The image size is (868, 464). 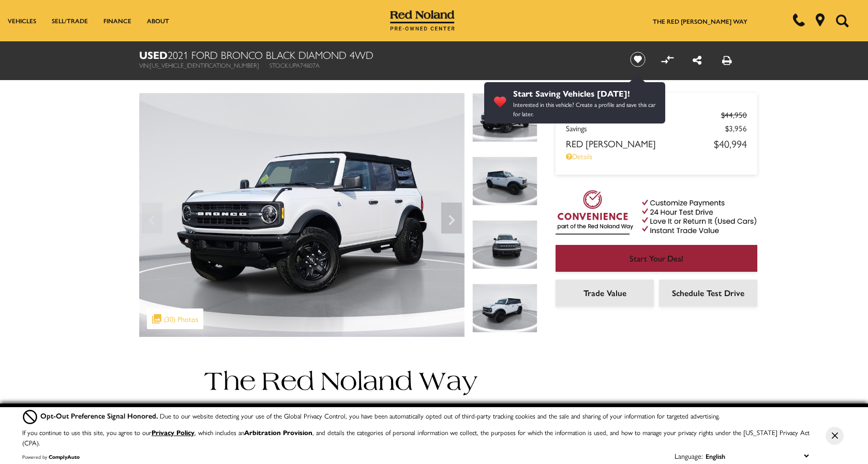 I want to click on span: Stock:, so click(x=280, y=65).